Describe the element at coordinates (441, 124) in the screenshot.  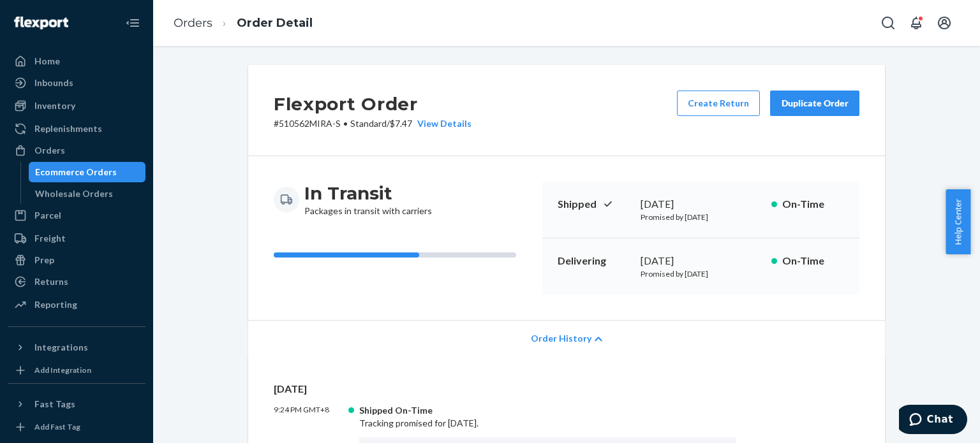
I see `button: View Details` at that location.